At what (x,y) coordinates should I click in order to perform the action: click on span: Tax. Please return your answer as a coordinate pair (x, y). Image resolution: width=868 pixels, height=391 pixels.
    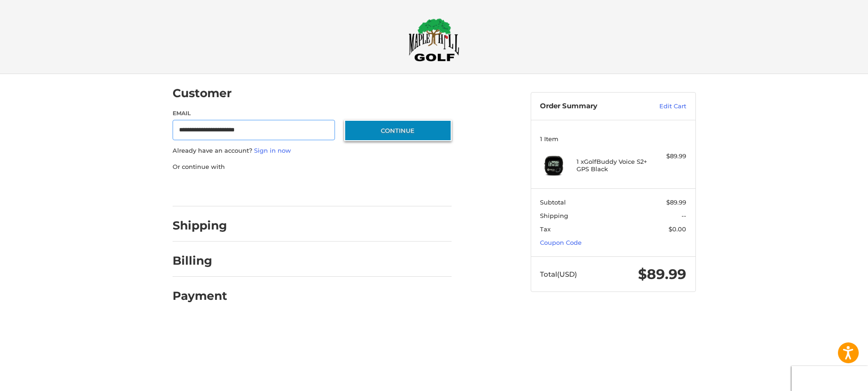
    Looking at the image, I should click on (545, 229).